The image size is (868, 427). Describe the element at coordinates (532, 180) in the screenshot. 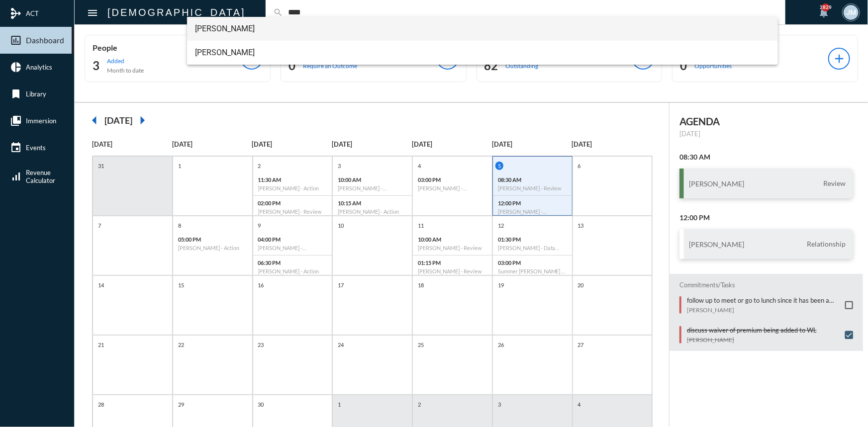

I see `p: 08:30 AM` at that location.